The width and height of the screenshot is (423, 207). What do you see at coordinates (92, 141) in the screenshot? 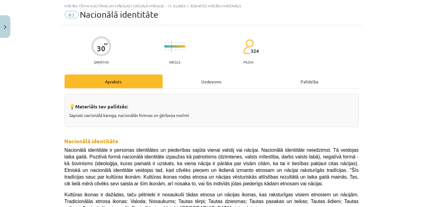
I see `strong: Nacionālā identitāte` at bounding box center [92, 141].